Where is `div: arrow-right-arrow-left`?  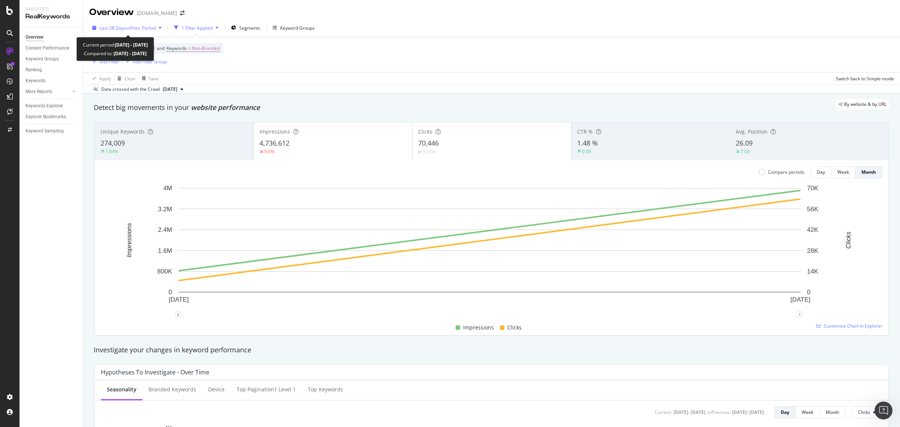
div: arrow-right-arrow-left is located at coordinates (182, 13).